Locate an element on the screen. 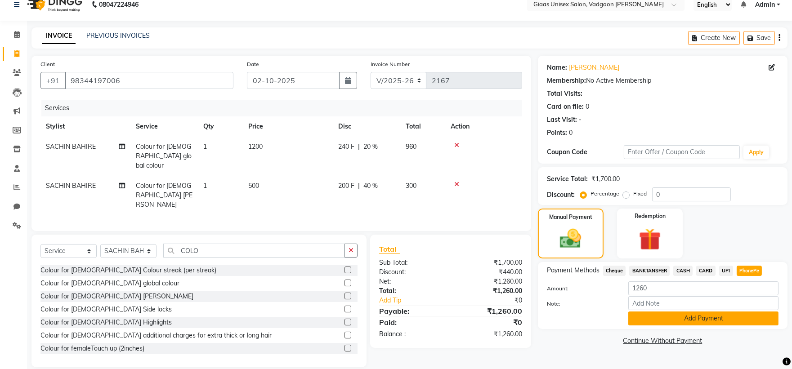  label: Date is located at coordinates (253, 64).